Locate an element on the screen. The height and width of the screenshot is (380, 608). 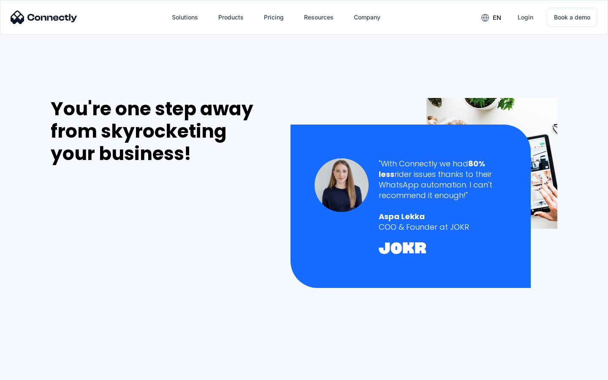
div: Resources is located at coordinates (319, 17).